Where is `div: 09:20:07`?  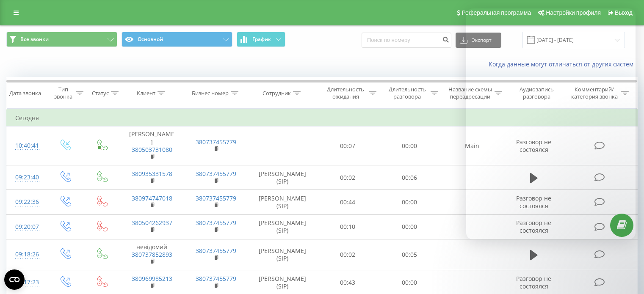
div: 09:20:07 is located at coordinates (26, 227).